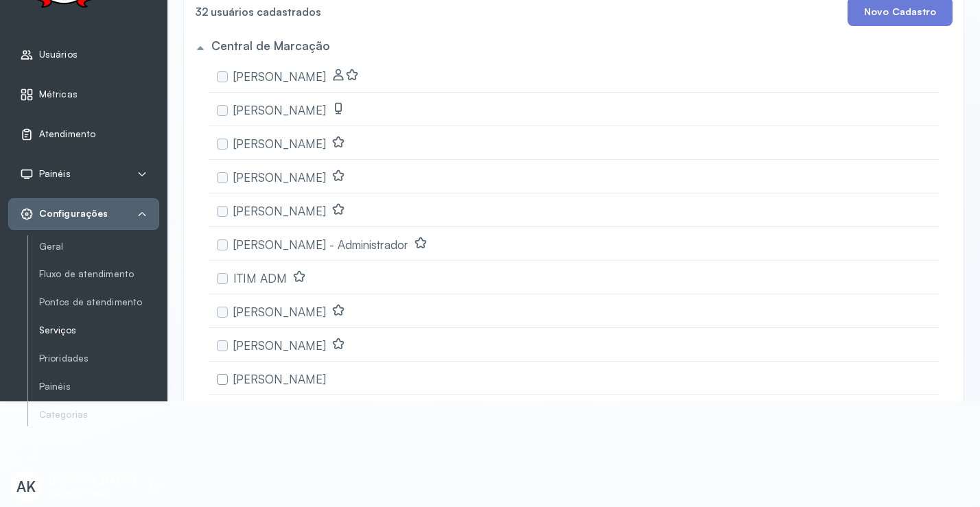  I want to click on h4: 32 usuários cadastrados, so click(258, 12).